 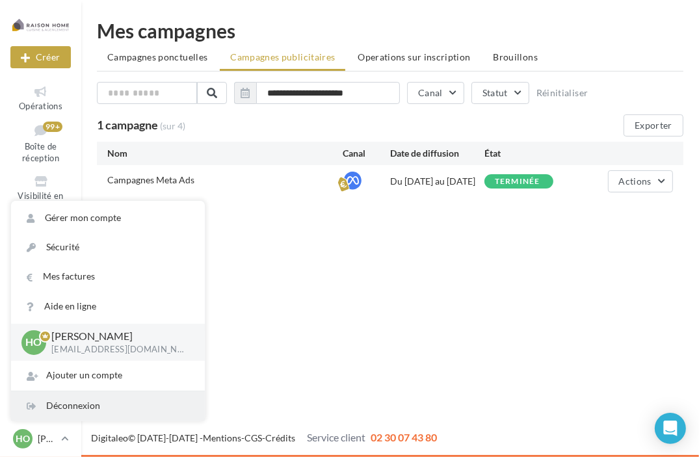 I want to click on a: Gérer mon compte, so click(x=108, y=218).